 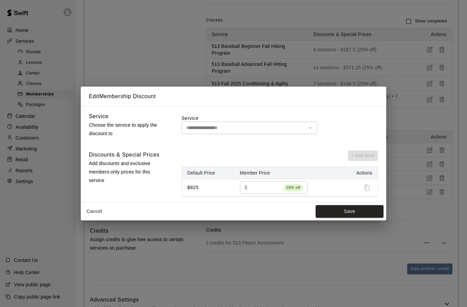 I want to click on h6: Discounts & Special Prices, so click(x=124, y=155).